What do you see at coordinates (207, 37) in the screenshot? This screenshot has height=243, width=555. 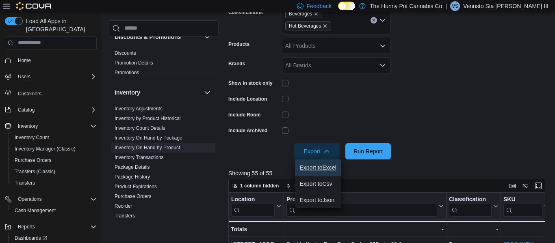 I see `button: Discounts & Promotions` at bounding box center [207, 37].